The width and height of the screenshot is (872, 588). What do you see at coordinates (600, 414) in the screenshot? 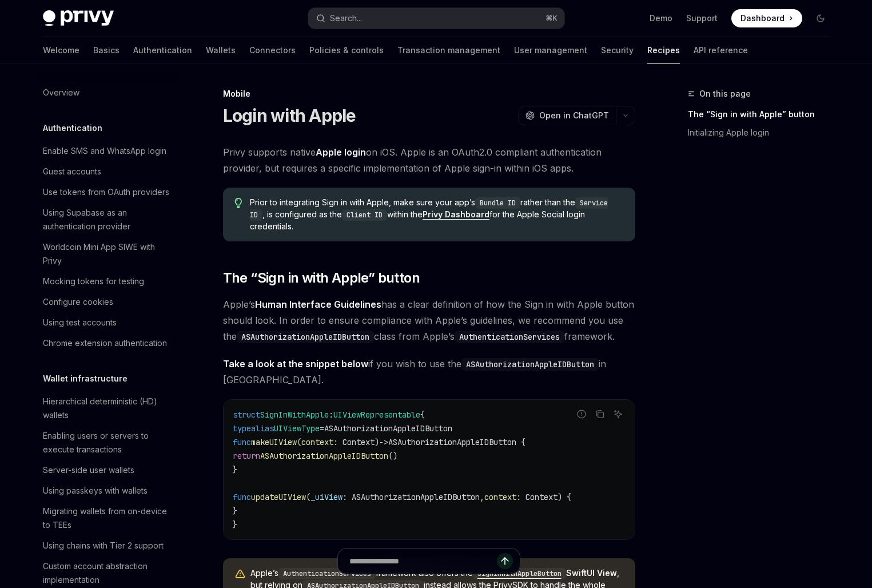
I see `button: Copy the contents from the code block` at bounding box center [600, 414].